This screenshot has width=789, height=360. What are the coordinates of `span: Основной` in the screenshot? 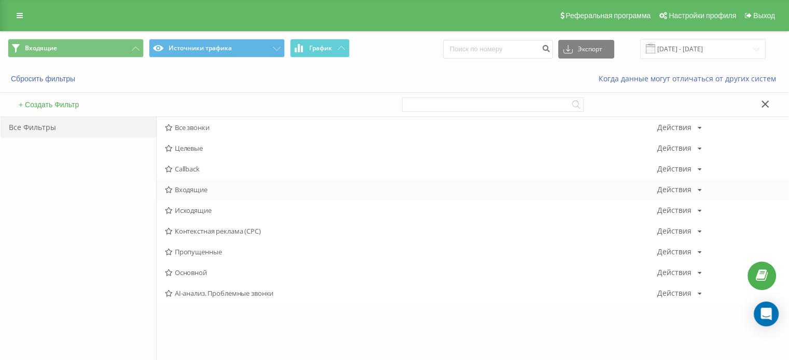 It's located at (411, 273).